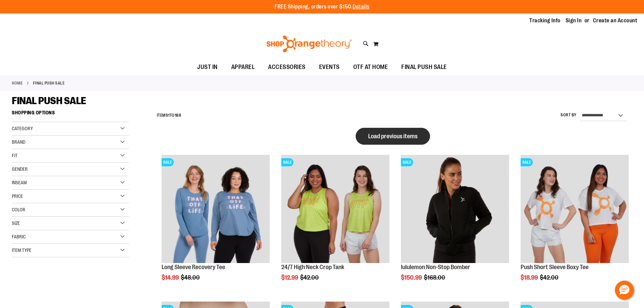  I want to click on span: Fabric, so click(19, 237).